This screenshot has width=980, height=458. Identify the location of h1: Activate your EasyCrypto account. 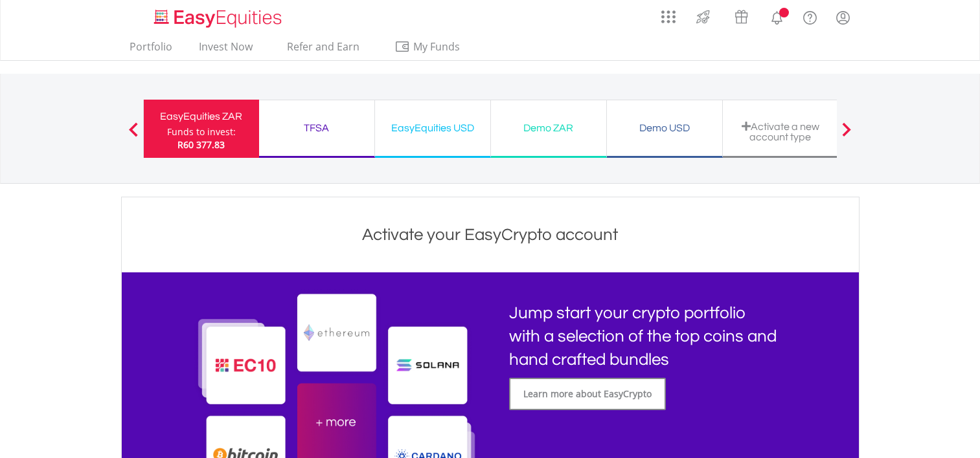
(490, 235).